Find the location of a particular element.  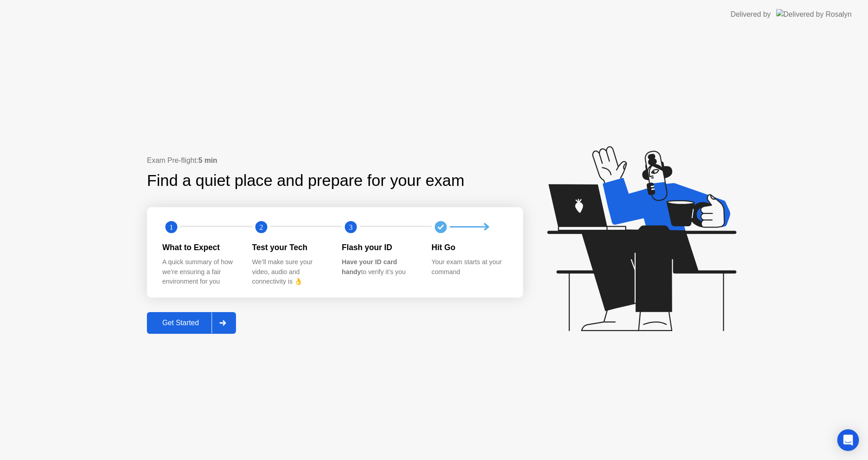

div: A quick summary of how we’re ensuring a fair environment for you is located at coordinates (200, 272).